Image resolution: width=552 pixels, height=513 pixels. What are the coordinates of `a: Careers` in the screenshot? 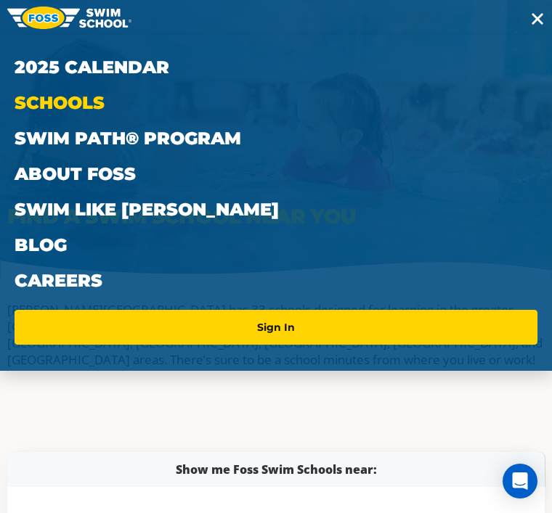 It's located at (276, 280).